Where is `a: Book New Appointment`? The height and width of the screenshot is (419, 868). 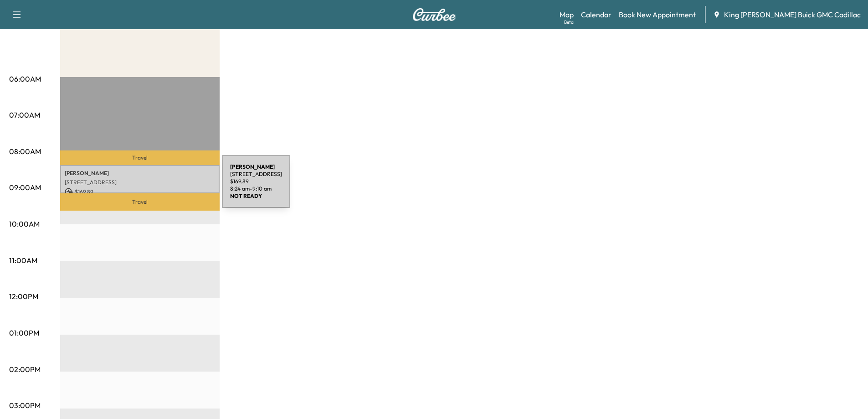
a: Book New Appointment is located at coordinates (657, 14).